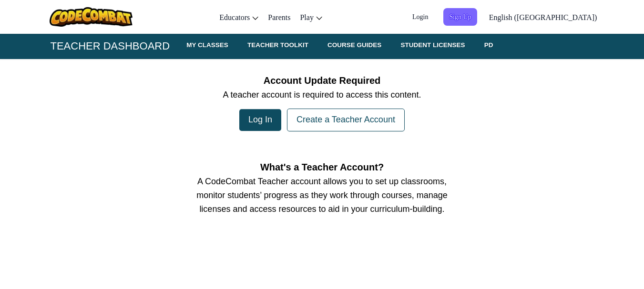  Describe the element at coordinates (207, 45) in the screenshot. I see `small: My Classes` at that location.